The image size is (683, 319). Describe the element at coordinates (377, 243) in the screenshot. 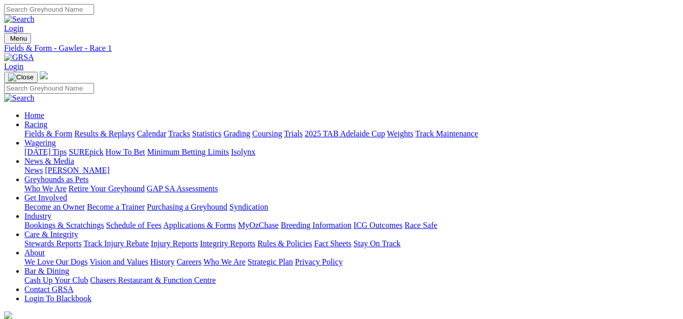

I see `a: Stay On Track` at that location.